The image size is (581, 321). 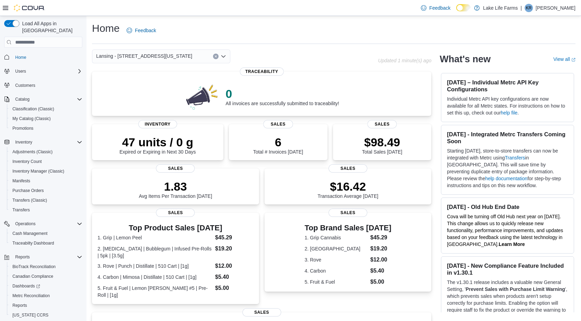 What do you see at coordinates (46, 119) in the screenshot?
I see `span: My Catalog (Classic)` at bounding box center [46, 119].